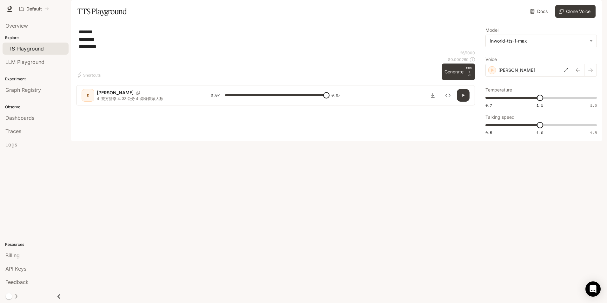 The image size is (607, 303). I want to click on button: GenerateCTRL +⏎, so click(458, 72).